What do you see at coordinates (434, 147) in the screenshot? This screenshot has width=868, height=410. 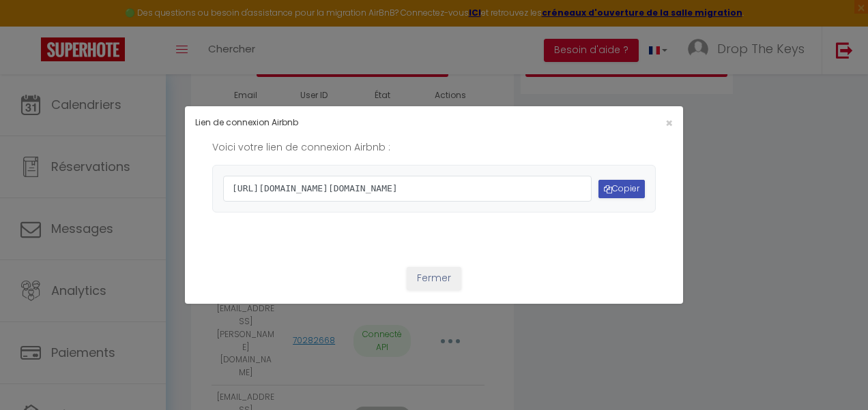 I see `p: Voici votre lien de connexion Airbnb :` at bounding box center [434, 147].